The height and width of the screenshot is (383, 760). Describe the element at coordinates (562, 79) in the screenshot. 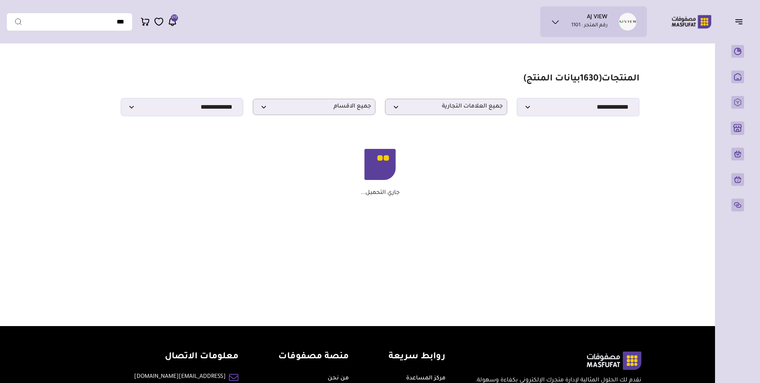

I see `span: ( بيانات المنتج)` at that location.